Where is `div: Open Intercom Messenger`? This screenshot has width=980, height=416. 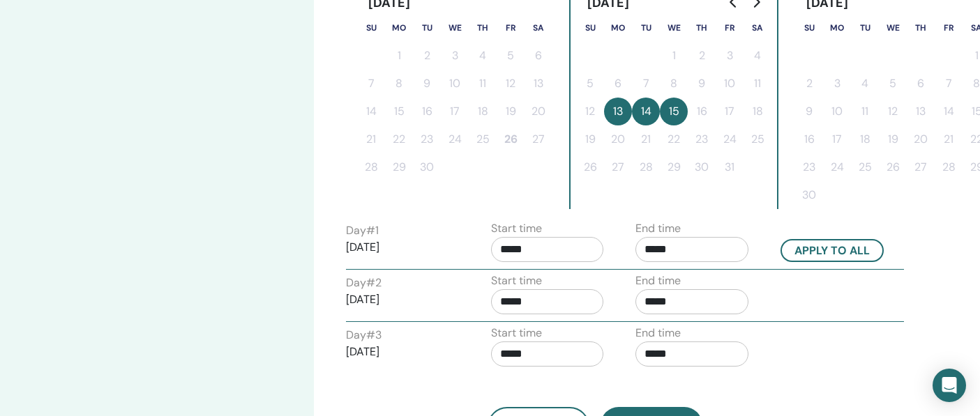
div: Open Intercom Messenger is located at coordinates (950, 386).